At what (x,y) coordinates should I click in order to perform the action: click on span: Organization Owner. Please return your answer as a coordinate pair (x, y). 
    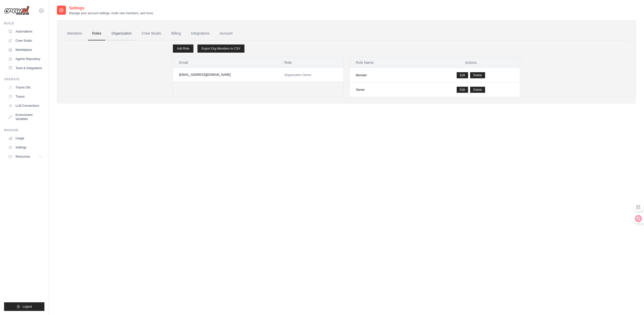
    Looking at the image, I should click on (298, 75).